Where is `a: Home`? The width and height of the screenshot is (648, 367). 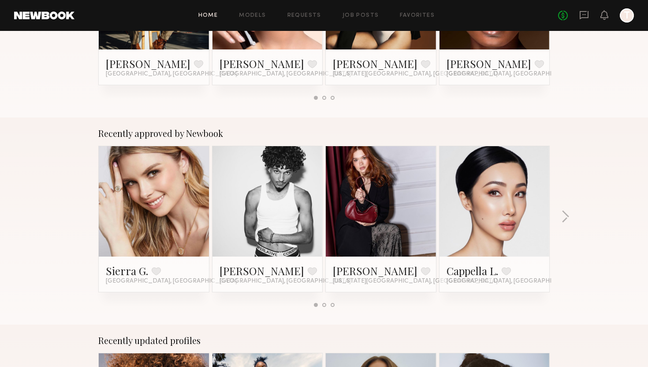
a: Home is located at coordinates (208, 15).